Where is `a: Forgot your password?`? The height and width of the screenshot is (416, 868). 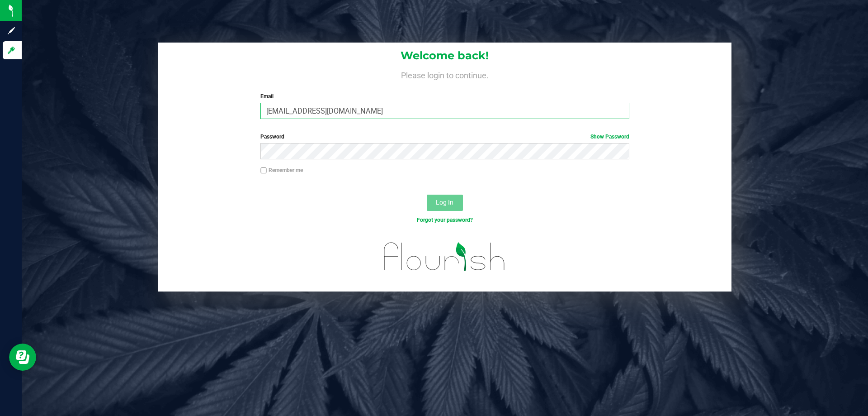 a: Forgot your password? is located at coordinates (445, 219).